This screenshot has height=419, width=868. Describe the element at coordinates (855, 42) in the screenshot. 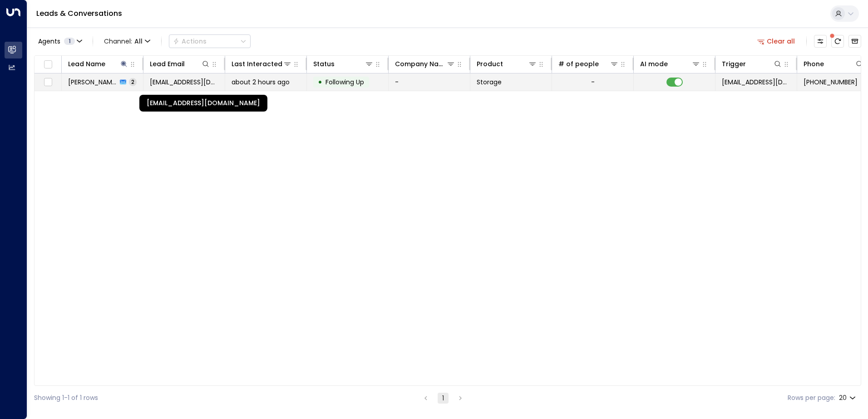

I see `button: Archived Leads` at that location.